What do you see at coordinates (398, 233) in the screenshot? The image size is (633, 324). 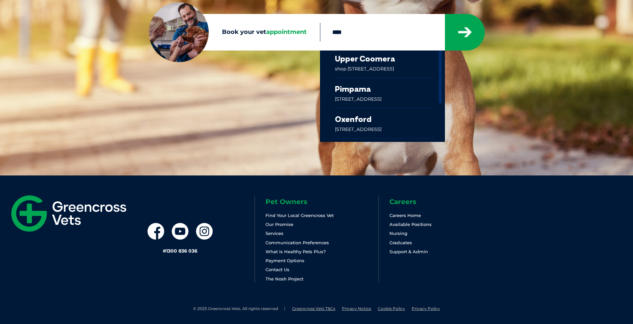 I see `a: Nursing` at bounding box center [398, 233].